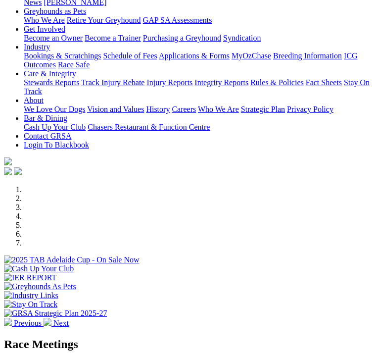  What do you see at coordinates (56, 144) in the screenshot?
I see `a: Login To Blackbook` at bounding box center [56, 144].